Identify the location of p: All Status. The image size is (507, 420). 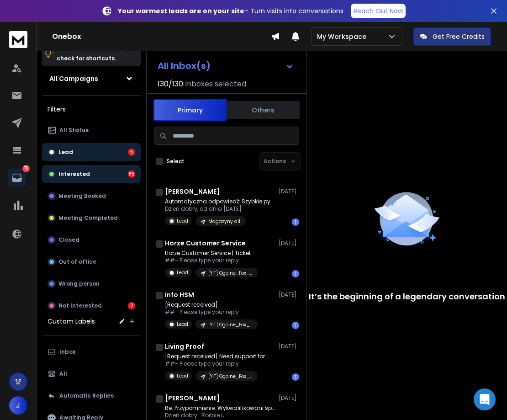
(74, 130).